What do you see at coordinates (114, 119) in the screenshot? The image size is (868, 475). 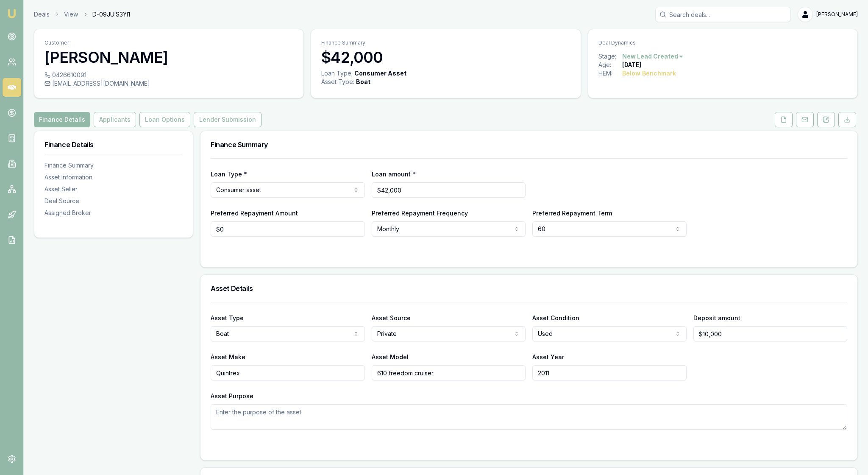 I see `button: Applicants` at bounding box center [114, 119].